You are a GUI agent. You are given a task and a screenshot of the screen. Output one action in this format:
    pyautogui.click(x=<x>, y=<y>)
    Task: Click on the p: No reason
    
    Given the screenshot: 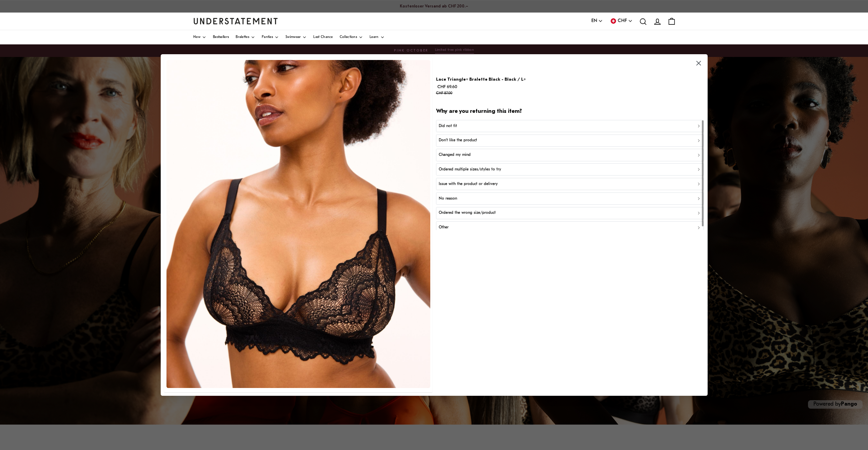 What is the action you would take?
    pyautogui.click(x=448, y=198)
    